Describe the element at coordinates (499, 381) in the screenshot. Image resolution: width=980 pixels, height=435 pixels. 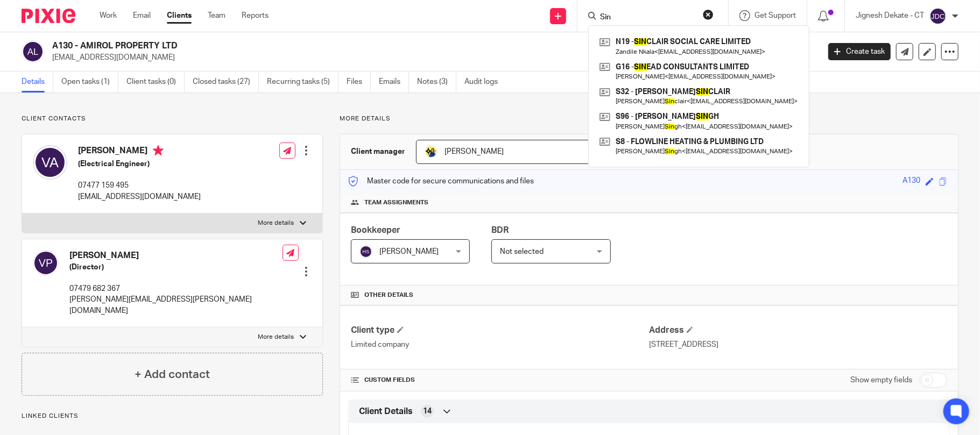
I see `h4: CUSTOM FIELDS` at that location.